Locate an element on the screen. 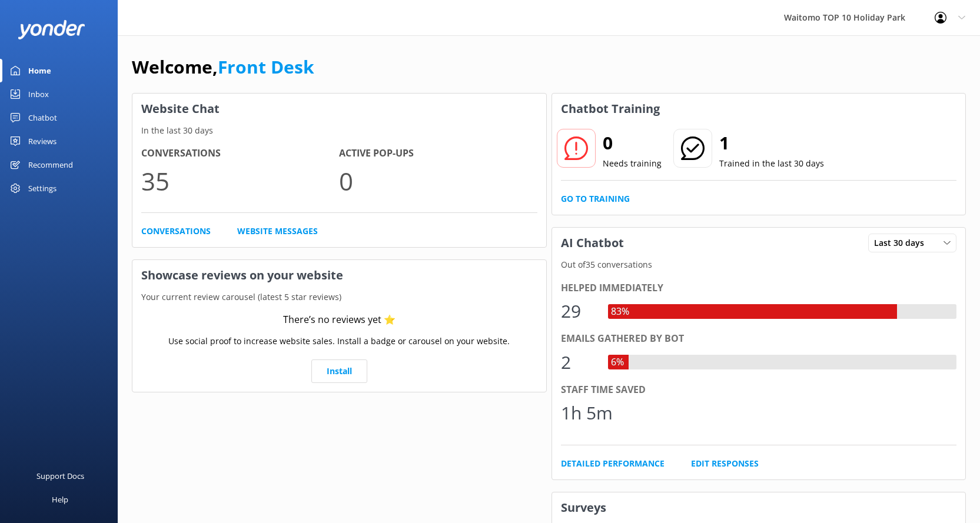  h1: Welcome, is located at coordinates (223, 67).